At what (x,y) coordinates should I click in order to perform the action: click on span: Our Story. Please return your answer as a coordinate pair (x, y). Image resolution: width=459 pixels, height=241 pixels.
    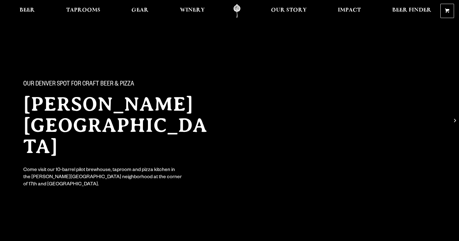
    Looking at the image, I should click on (289, 10).